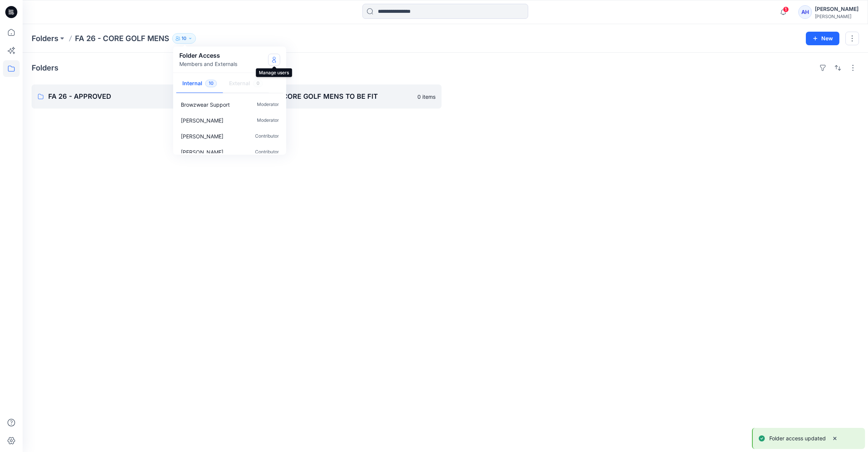  I want to click on p: FA 26 - APPROVED, so click(127, 97).